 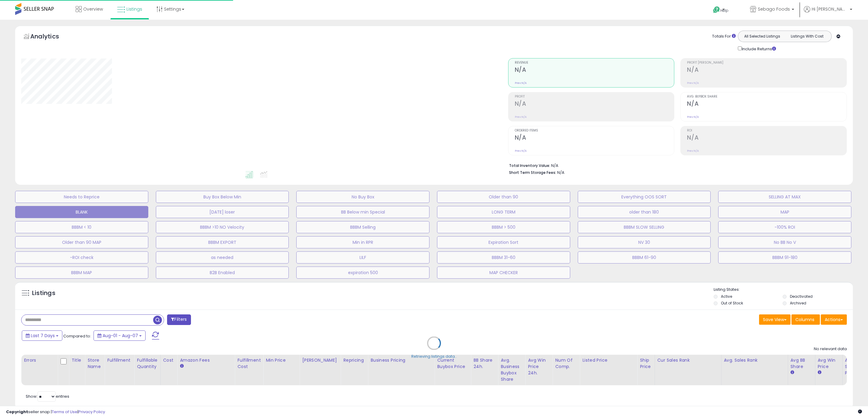 I want to click on button: BBBM Selling, so click(x=363, y=227).